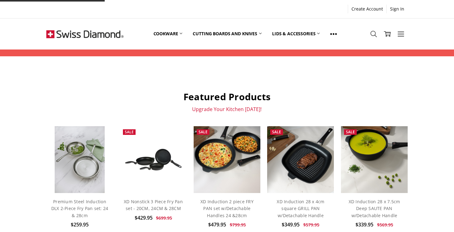  What do you see at coordinates (153, 159) in the screenshot?
I see `img: XD Nonstick 3 Piece Fry Pan set - 20CM, 24CM & 28CM` at bounding box center [153, 159].